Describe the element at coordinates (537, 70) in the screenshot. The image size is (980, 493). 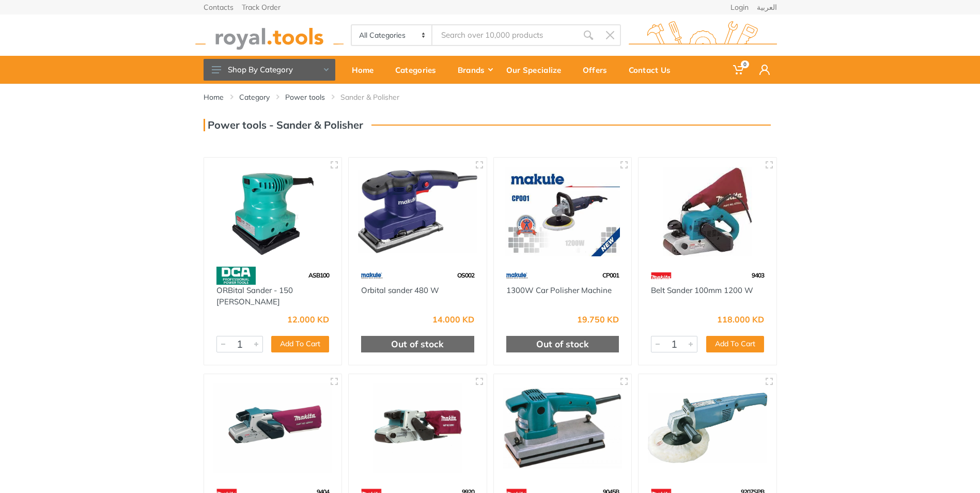
I see `div: Our Specialize` at that location.